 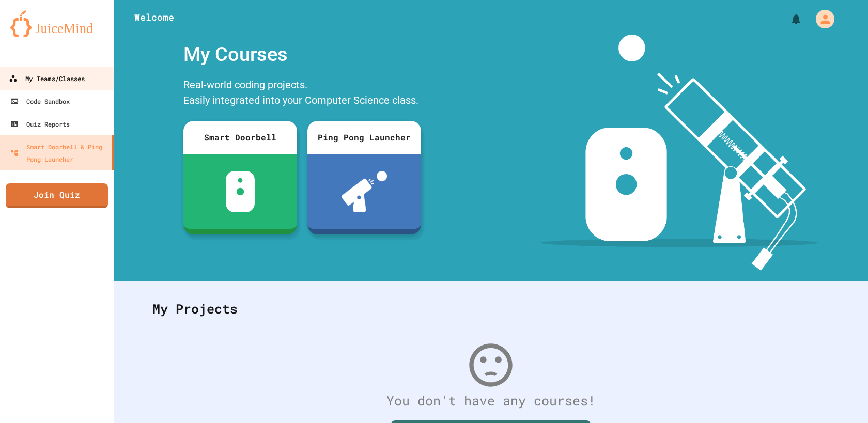 I want to click on div: Smart Doorbell & Ping Pong Launcher, so click(x=59, y=153).